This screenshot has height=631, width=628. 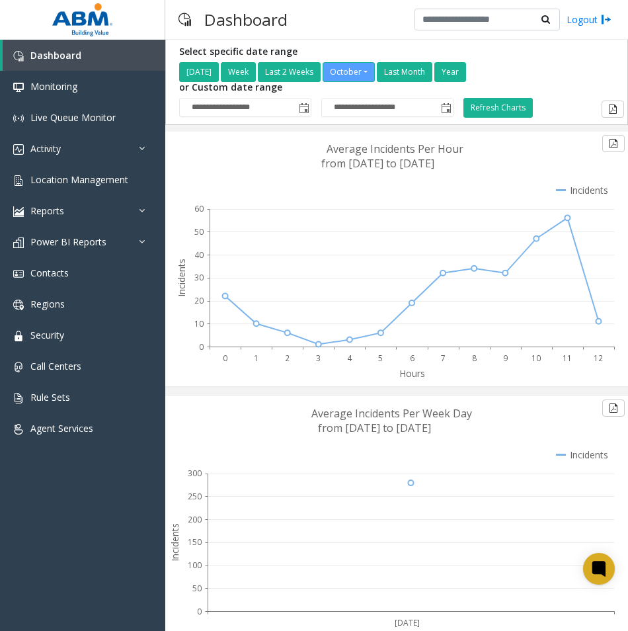 I want to click on text: Hours, so click(x=412, y=373).